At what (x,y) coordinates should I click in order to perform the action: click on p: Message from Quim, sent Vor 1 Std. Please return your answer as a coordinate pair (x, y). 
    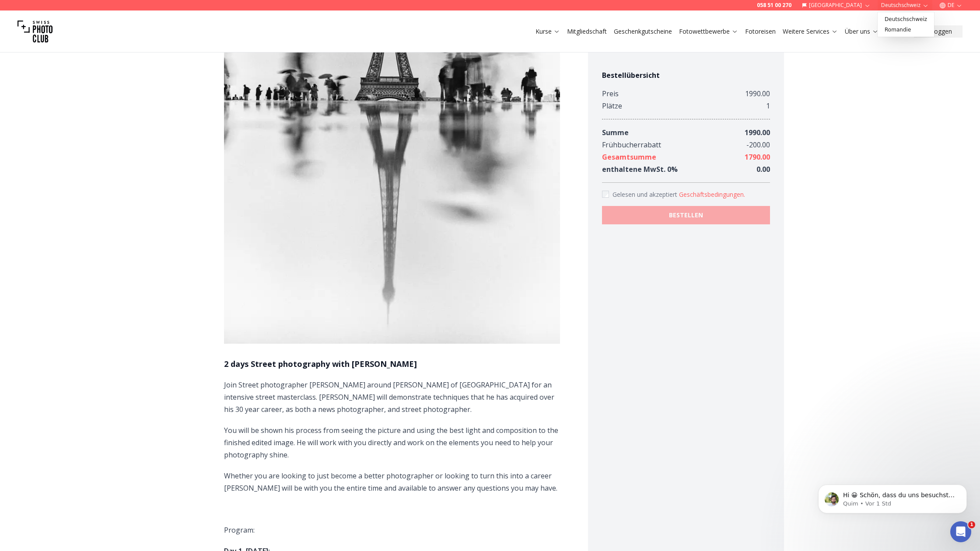
    Looking at the image, I should click on (95, 37).